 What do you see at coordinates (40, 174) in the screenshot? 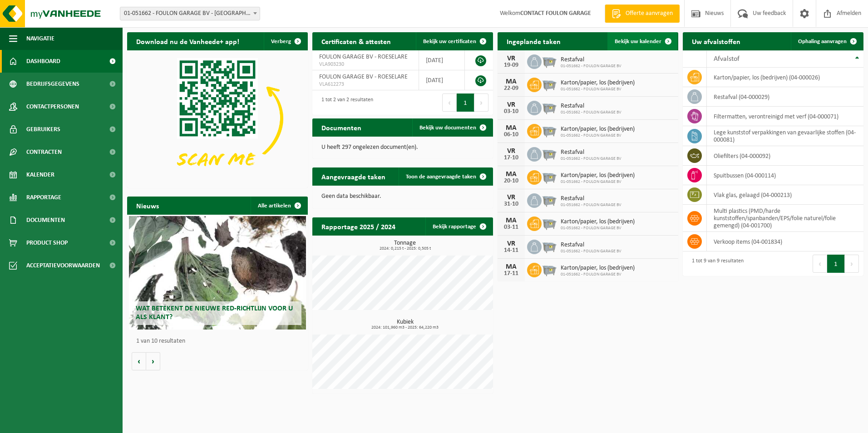
I see `span: Kalender` at bounding box center [40, 174].